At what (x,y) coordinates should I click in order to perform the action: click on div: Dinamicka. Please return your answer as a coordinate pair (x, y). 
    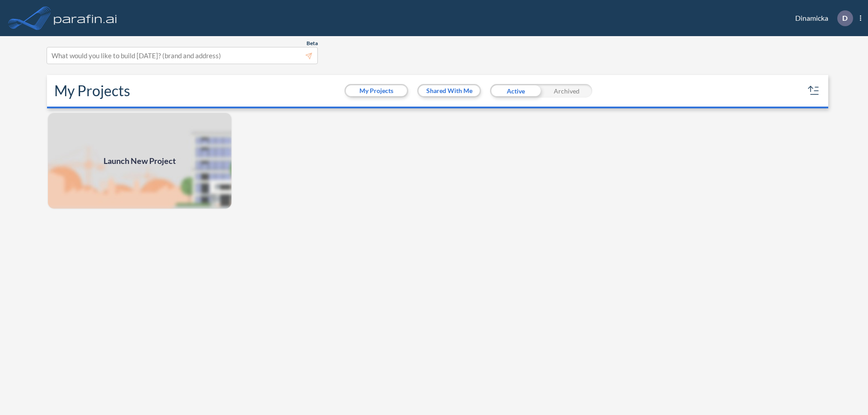
    Looking at the image, I should click on (822, 18).